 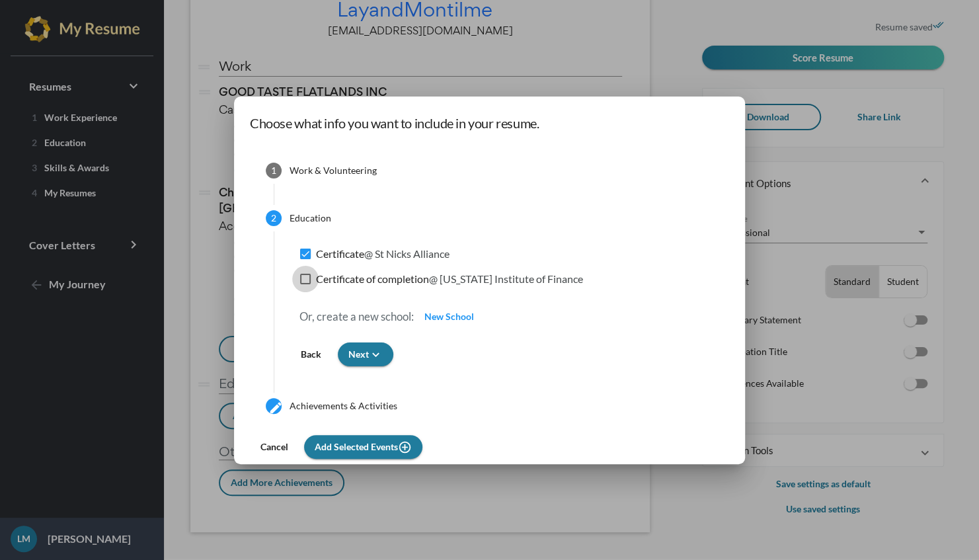 I want to click on h1: Choose what info you want to include in your resume., so click(x=446, y=123).